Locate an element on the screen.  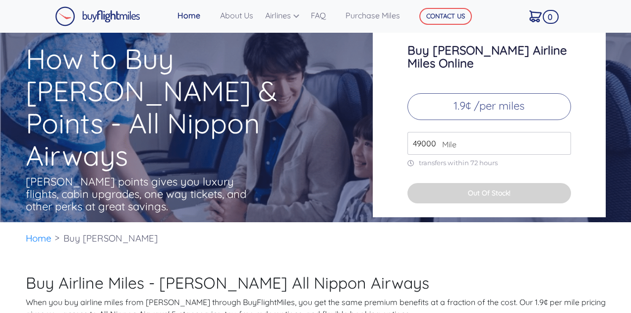
button: Out Of Stock! is located at coordinates (489, 193).